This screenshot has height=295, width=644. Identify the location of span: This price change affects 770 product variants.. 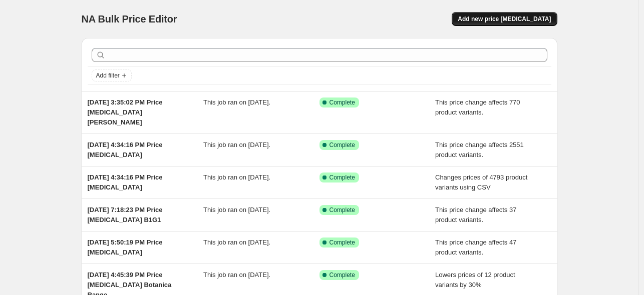
(478, 107).